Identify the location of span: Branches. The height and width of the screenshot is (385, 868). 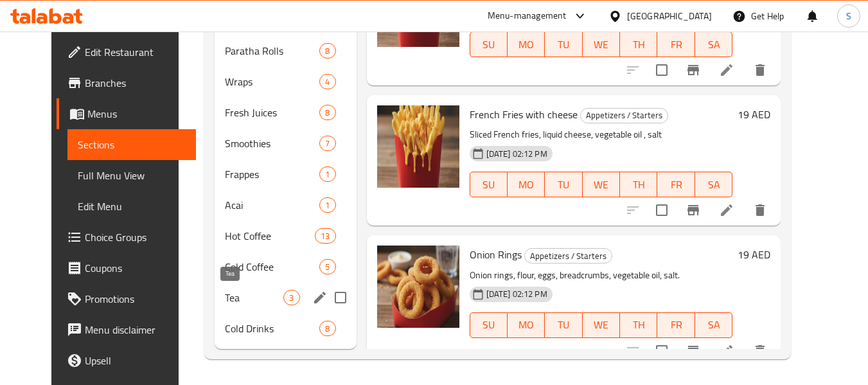
(136, 83).